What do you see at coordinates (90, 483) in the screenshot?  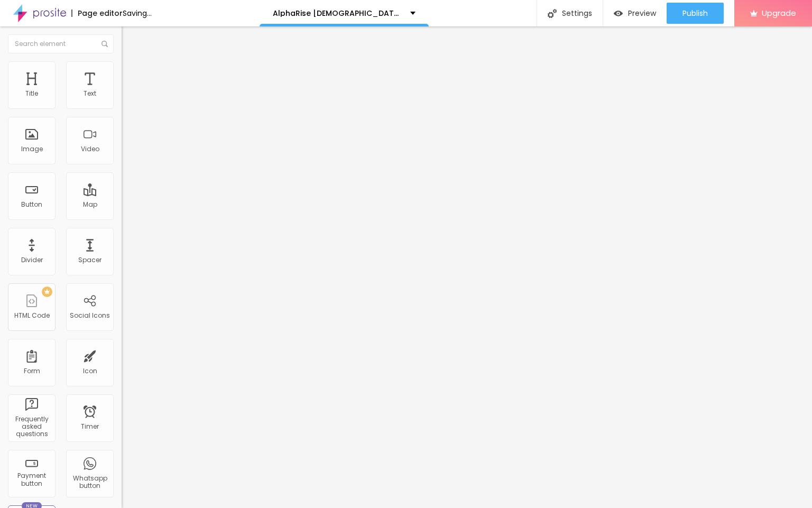 I see `div: Whatsapp button` at bounding box center [90, 483].